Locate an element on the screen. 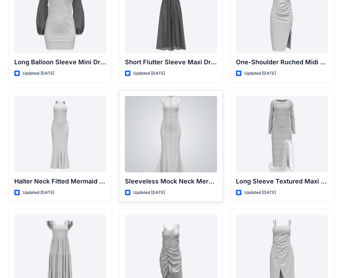 The width and height of the screenshot is (342, 278). p: Halter Neck Fitted Mermaid Gown with Keyhole Detail is located at coordinates (60, 181).